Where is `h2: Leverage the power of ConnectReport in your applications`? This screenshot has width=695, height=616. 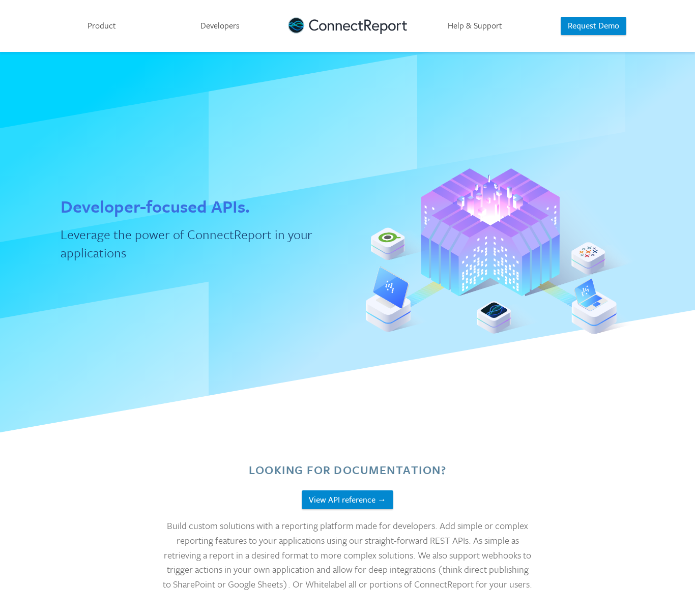
h2: Leverage the power of ConnectReport in your applications is located at coordinates (195, 244).